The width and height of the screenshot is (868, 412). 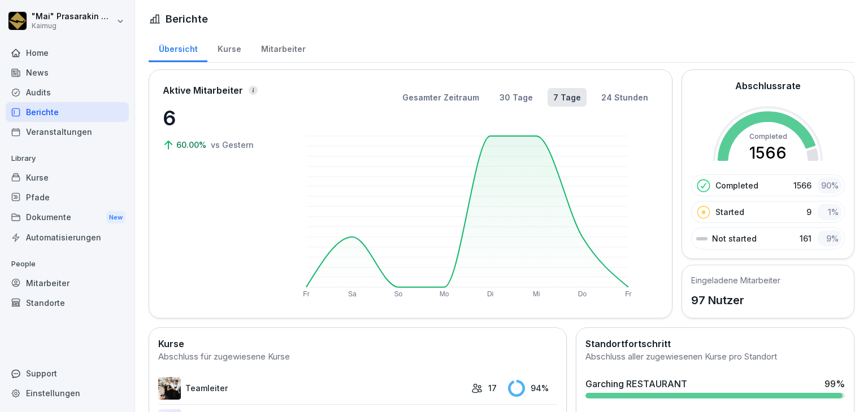 I want to click on h2: Abschlussrate, so click(x=768, y=86).